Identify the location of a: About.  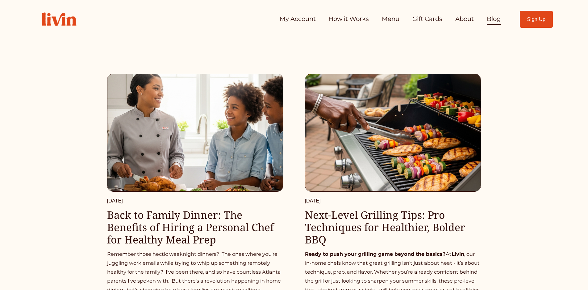
(464, 19).